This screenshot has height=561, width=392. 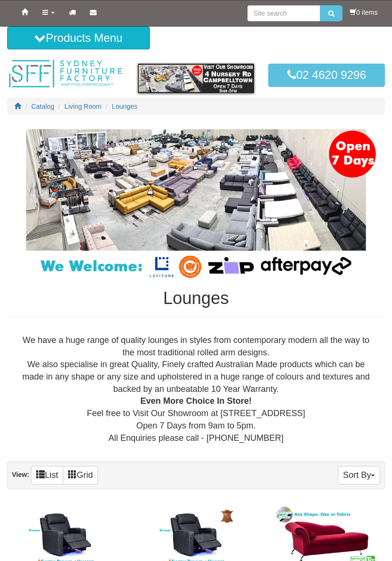 I want to click on div: We have a huge range of quality lounges in styles from contemporary modern all the way to the mos..., so click(x=196, y=390).